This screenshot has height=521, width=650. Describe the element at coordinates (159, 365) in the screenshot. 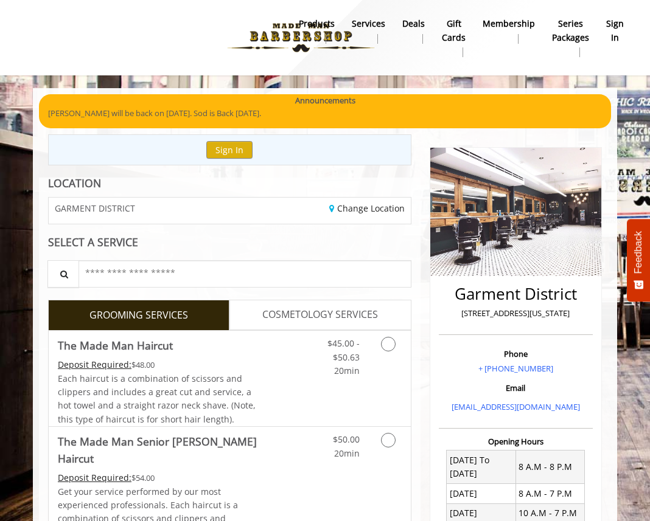

I see `div: $48.00` at that location.